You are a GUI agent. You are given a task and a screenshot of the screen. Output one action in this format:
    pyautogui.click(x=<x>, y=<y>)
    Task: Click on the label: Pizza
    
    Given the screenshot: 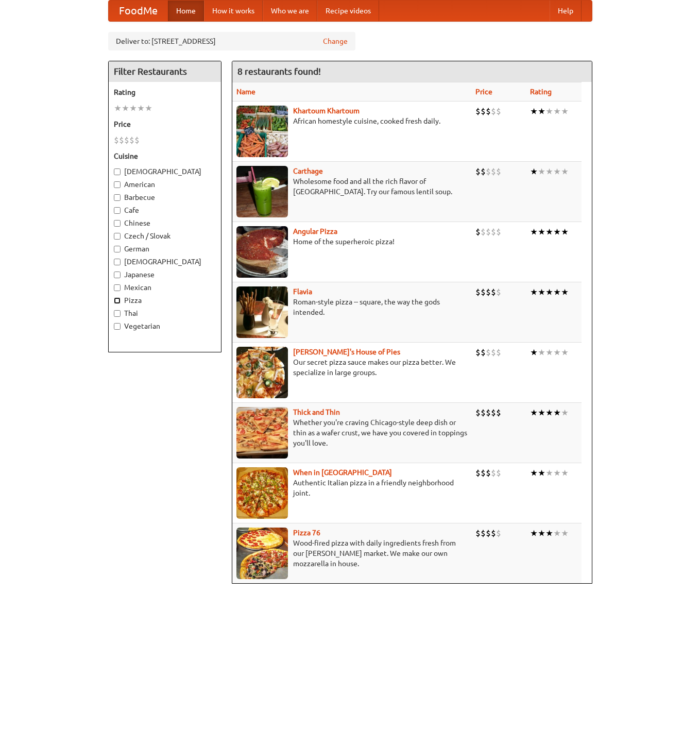 What is the action you would take?
    pyautogui.click(x=165, y=300)
    